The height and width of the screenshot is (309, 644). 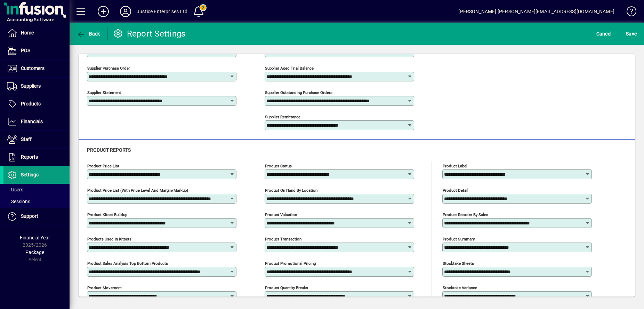 I want to click on span: Back, so click(x=88, y=34).